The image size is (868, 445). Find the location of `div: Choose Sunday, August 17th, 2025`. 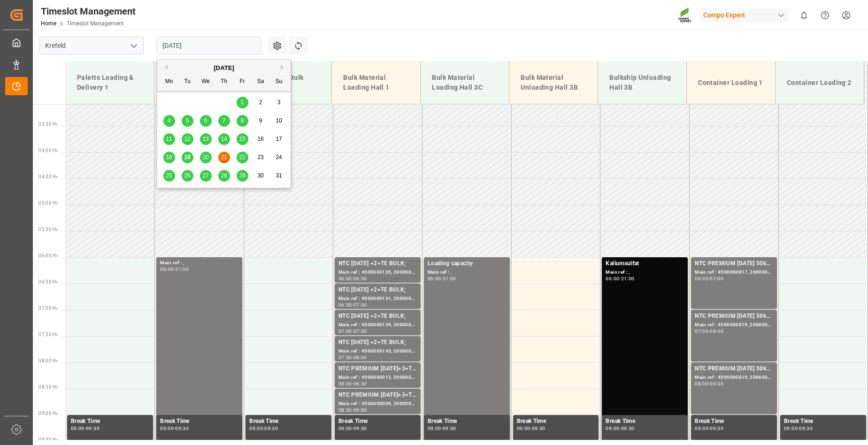

div: Choose Sunday, August 17th, 2025 is located at coordinates (279, 139).